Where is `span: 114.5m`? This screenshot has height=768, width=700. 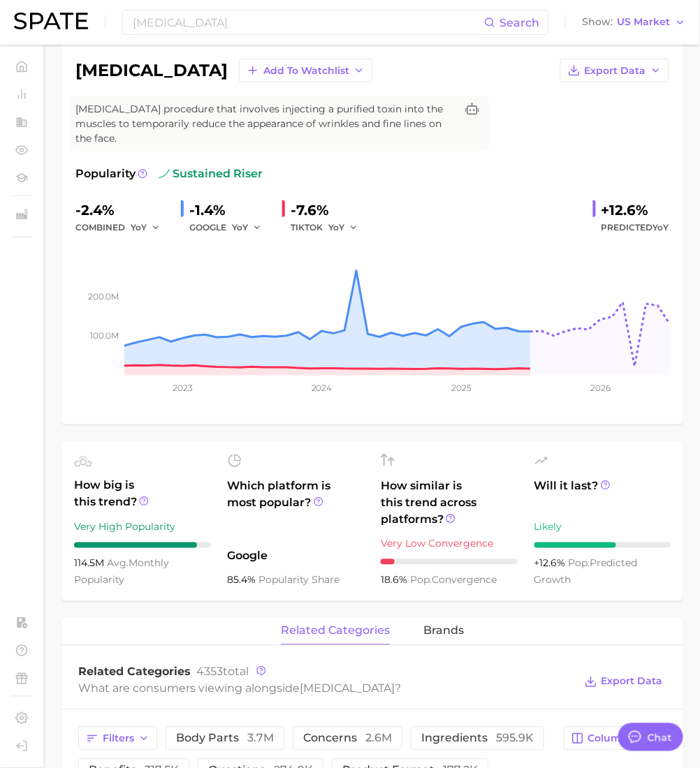
span: 114.5m is located at coordinates (90, 564).